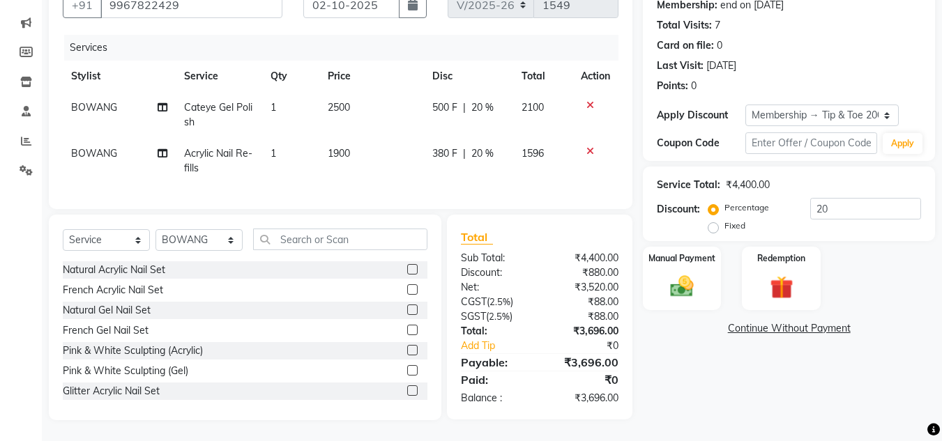 The width and height of the screenshot is (942, 441). What do you see at coordinates (684, 25) in the screenshot?
I see `div: Total Visits:` at bounding box center [684, 25].